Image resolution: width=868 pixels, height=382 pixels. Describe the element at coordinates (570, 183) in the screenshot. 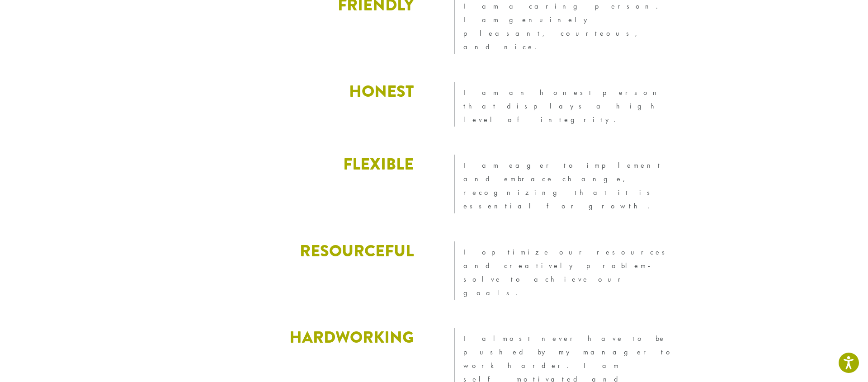

I see `blockquote: I am eager to implement and embrace change, recognizing that it is essential for growth.` at that location.